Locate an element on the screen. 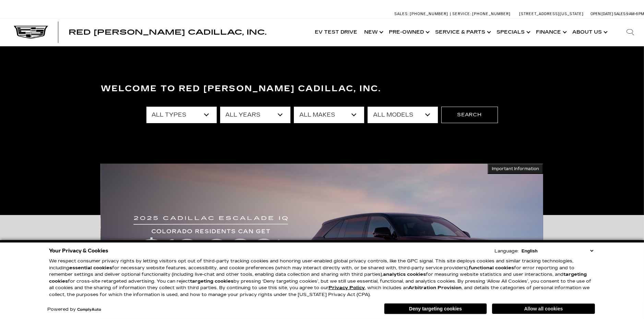 The width and height of the screenshot is (644, 319). select: Filter by make is located at coordinates (329, 115).